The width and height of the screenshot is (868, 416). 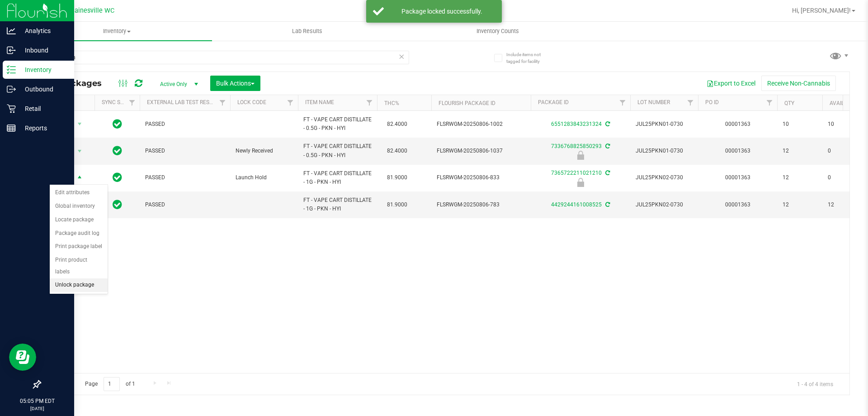 What do you see at coordinates (12, 89) in the screenshot?
I see `inline-svg: Outbound` at bounding box center [12, 89].